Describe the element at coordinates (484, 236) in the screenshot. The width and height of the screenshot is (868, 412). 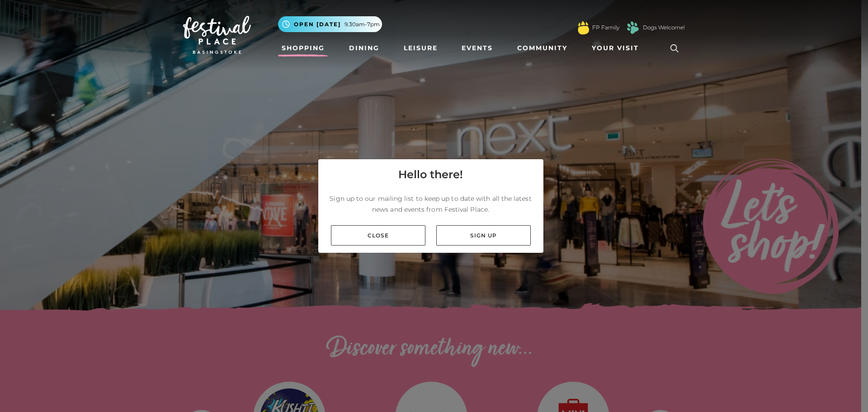
I see `a: Sign up` at that location.